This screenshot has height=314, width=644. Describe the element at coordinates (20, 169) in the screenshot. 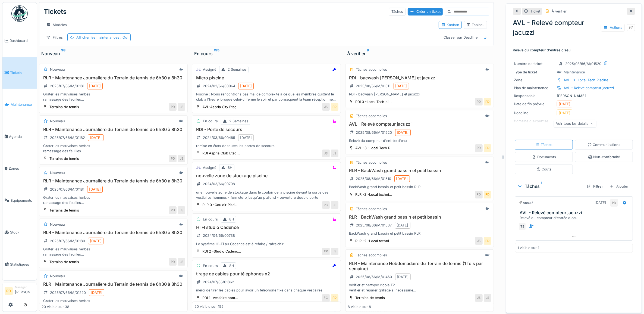

I see `a: Zones` at that location.